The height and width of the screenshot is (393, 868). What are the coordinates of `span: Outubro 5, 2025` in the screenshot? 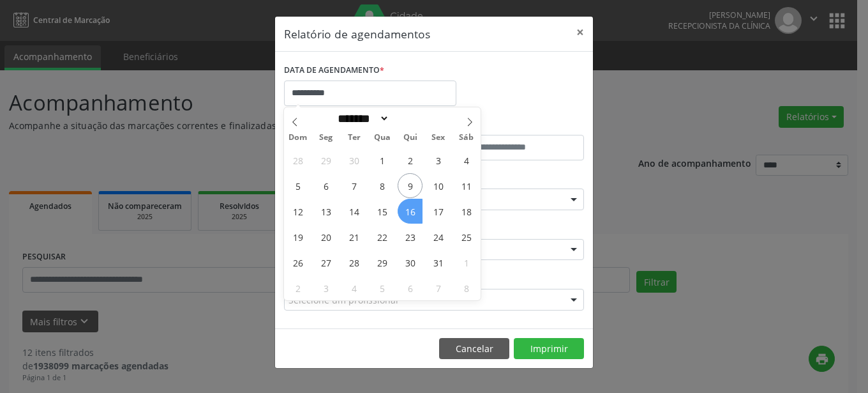 It's located at (298, 185).